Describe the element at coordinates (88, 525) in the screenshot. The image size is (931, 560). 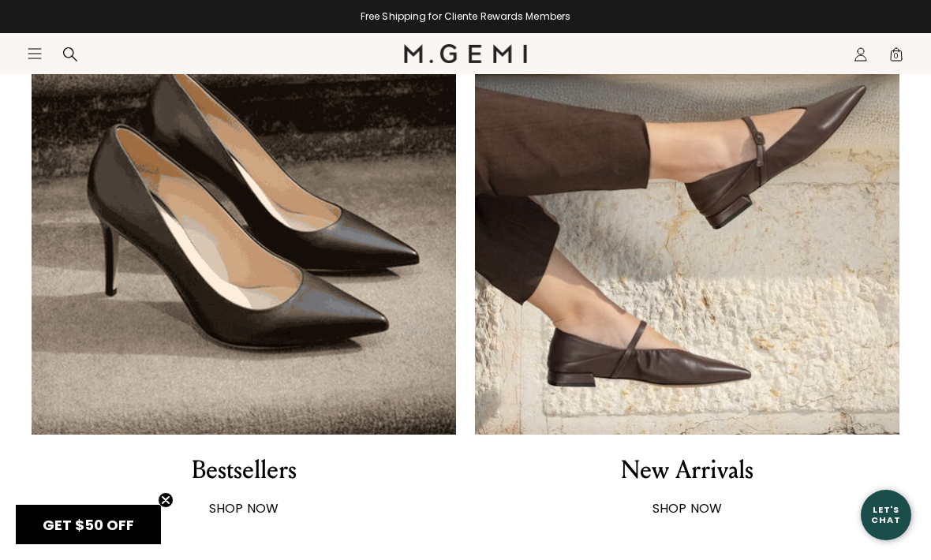
I see `div: GET $50 OFFClose teaser` at that location.